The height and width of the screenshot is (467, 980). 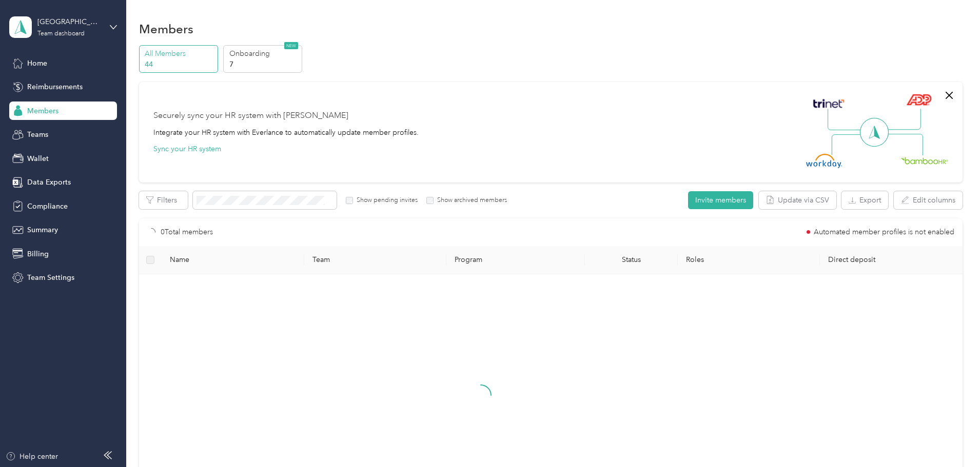 What do you see at coordinates (470, 201) in the screenshot?
I see `label: Show archived members` at bounding box center [470, 201].